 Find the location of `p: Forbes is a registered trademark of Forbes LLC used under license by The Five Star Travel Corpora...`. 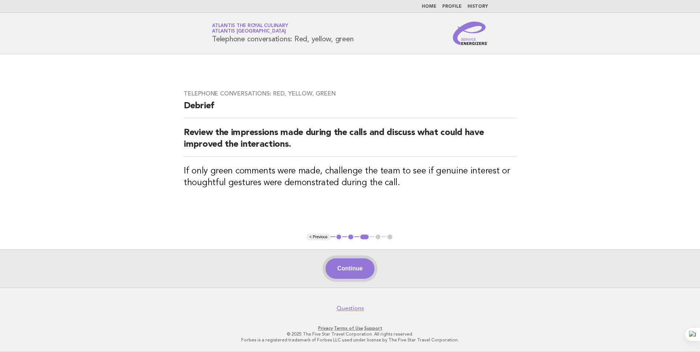

p: Forbes is a registered trademark of Forbes LLC used under license by The Five Star Travel Corpora... is located at coordinates (350, 340).